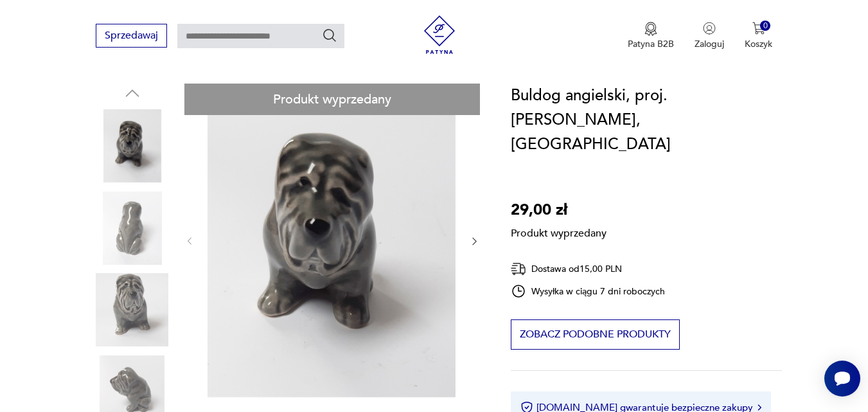 This screenshot has width=868, height=412. Describe the element at coordinates (519, 269) in the screenshot. I see `img: Ikona dostawy` at that location.